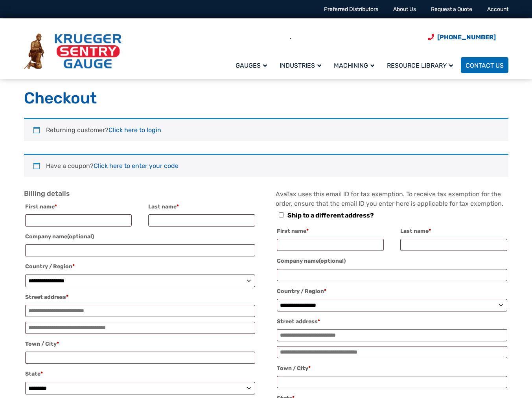  Describe the element at coordinates (404, 9) in the screenshot. I see `a: About Us` at that location.